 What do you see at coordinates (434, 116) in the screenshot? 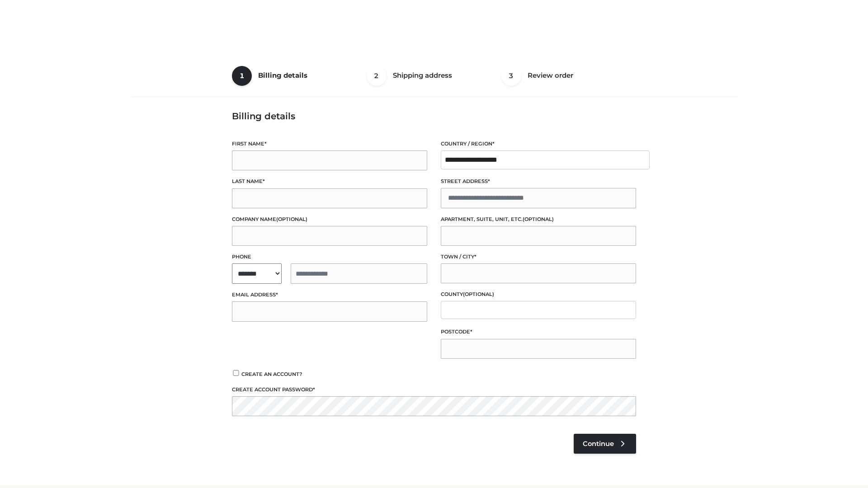
I see `h3: Billing details` at bounding box center [434, 116].